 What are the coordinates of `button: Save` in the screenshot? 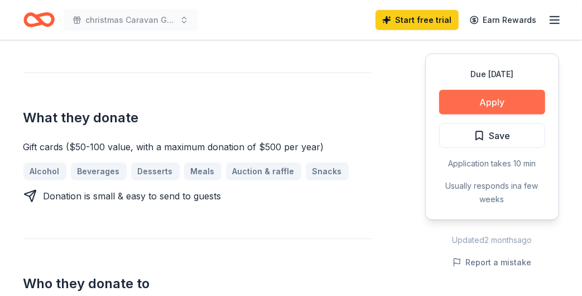 It's located at (492, 136).